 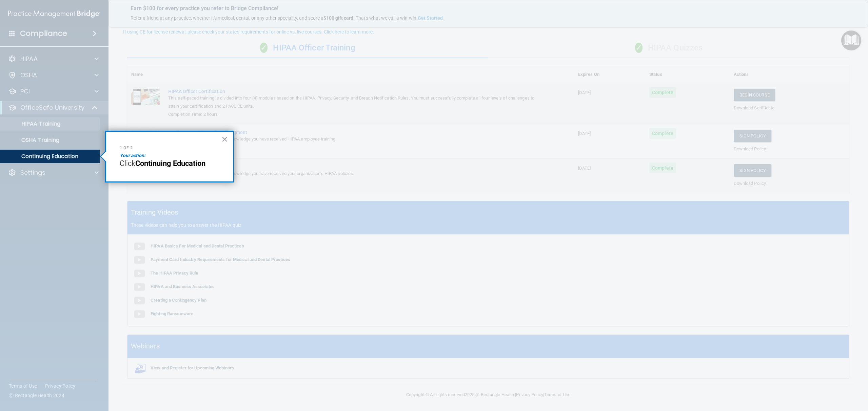 What do you see at coordinates (224, 139) in the screenshot?
I see `button: Close` at bounding box center [224, 139].